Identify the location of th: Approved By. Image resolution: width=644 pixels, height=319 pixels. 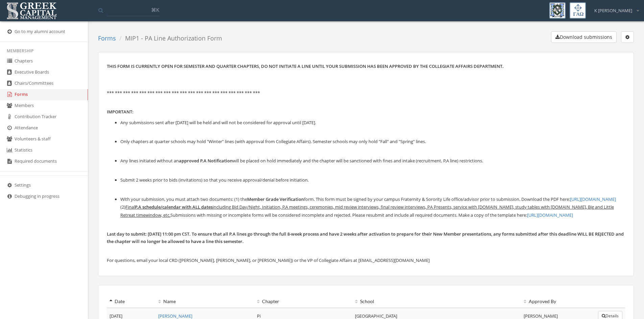
(558, 302).